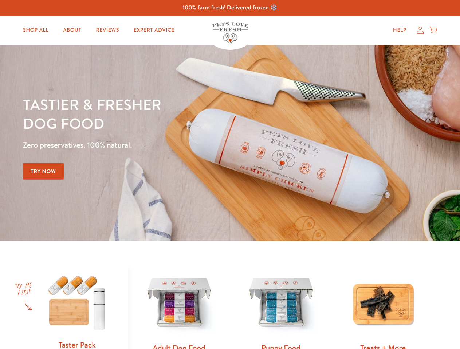  What do you see at coordinates (161, 145) in the screenshot?
I see `p: Zero preservatives. 100% natural.` at bounding box center [161, 145].